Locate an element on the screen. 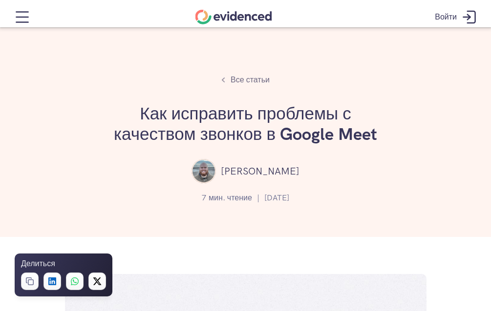 Image resolution: width=491 pixels, height=311 pixels. font: 7 is located at coordinates (204, 198).